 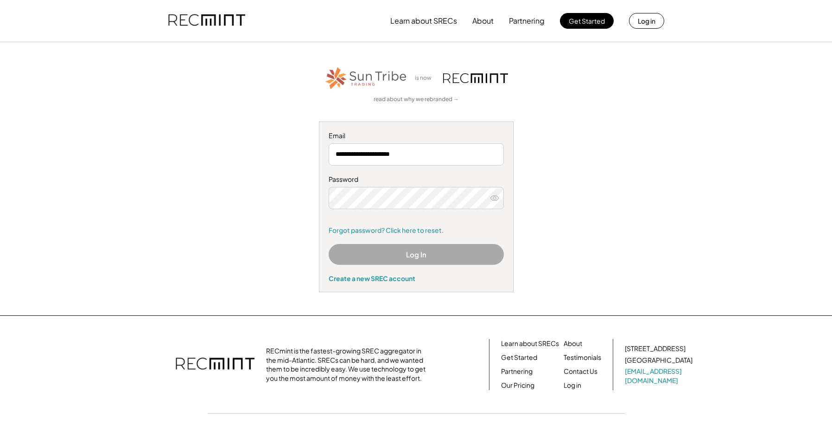 I want to click on a: Testimonials, so click(x=582, y=357).